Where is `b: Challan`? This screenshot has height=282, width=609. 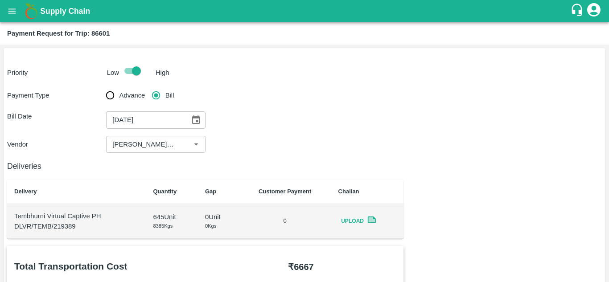 b: Challan is located at coordinates (349, 191).